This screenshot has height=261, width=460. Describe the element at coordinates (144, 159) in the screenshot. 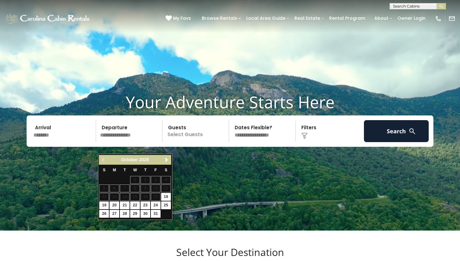

I see `span: 2025` at that location.